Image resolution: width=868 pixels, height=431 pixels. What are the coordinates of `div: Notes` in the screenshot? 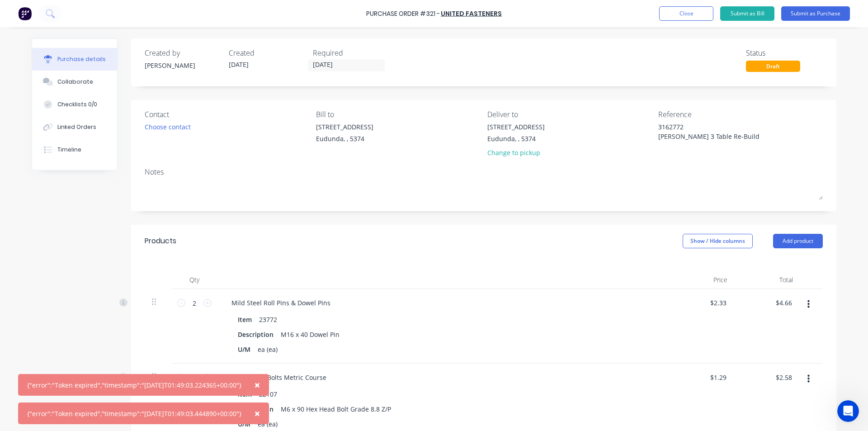 It's located at (484, 172).